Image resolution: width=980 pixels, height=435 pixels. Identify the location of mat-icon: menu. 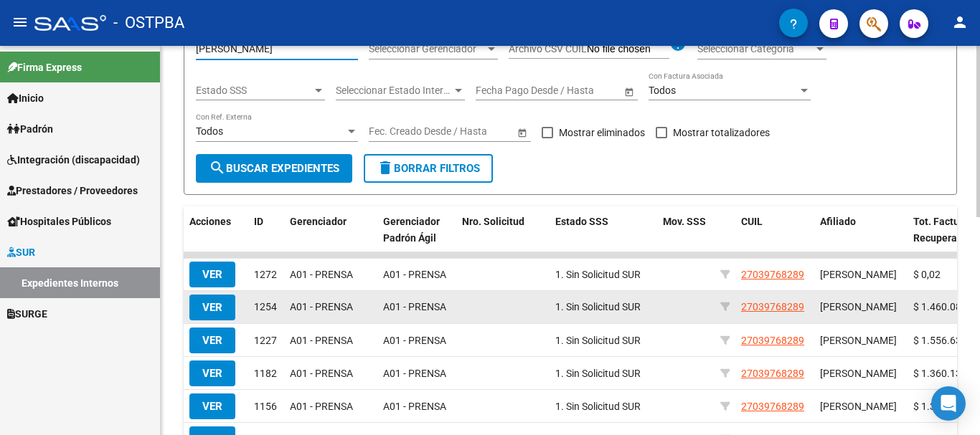
(20, 22).